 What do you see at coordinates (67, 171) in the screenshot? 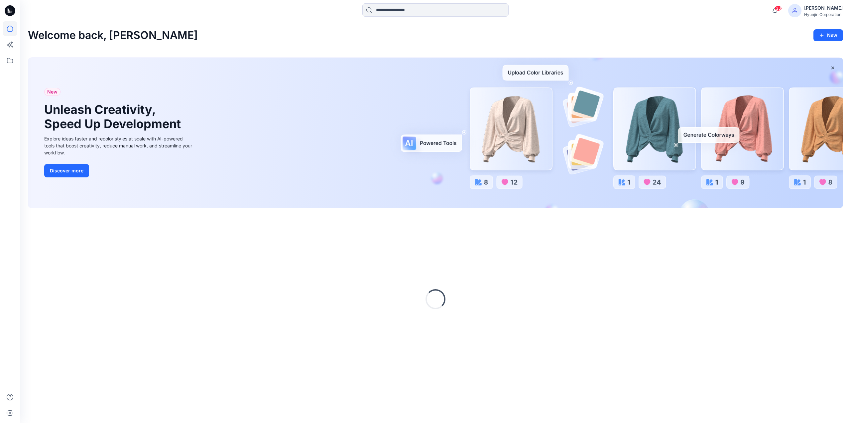
I see `button: Discover more` at bounding box center [67, 171].